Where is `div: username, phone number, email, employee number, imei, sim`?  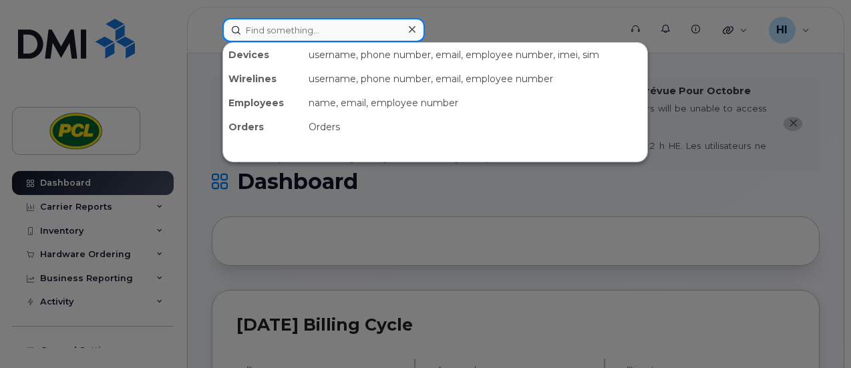 div: username, phone number, email, employee number, imei, sim is located at coordinates (475, 55).